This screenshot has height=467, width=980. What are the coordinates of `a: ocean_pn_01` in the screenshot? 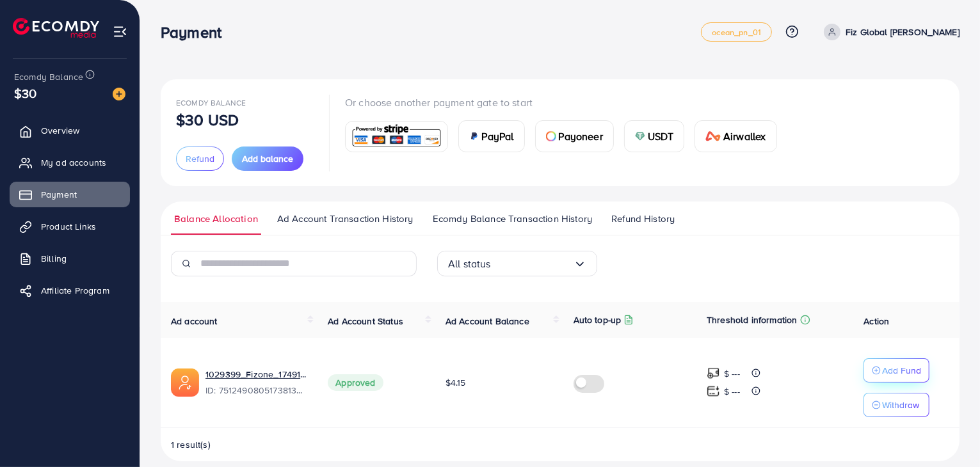 It's located at (736, 32).